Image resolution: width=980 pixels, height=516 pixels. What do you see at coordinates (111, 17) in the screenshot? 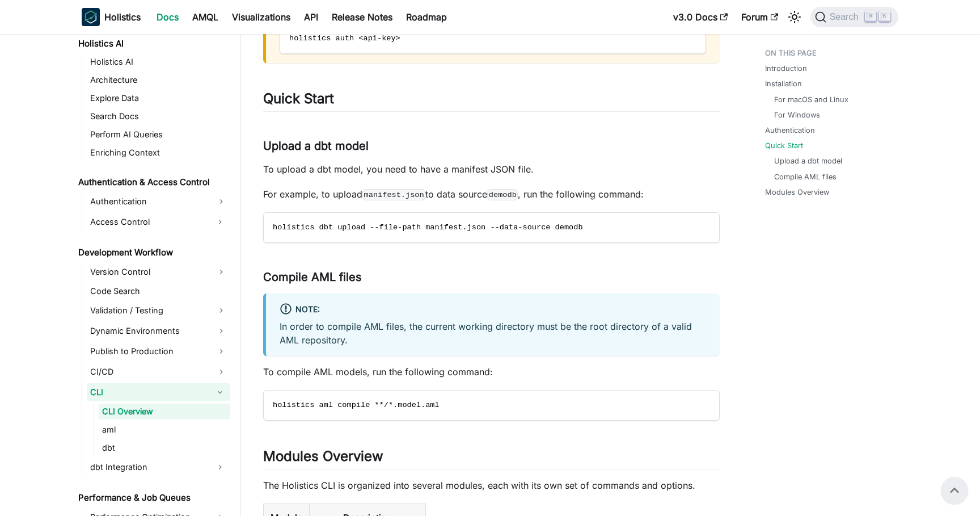
I see `a: HolisticsHolistics` at bounding box center [111, 17].